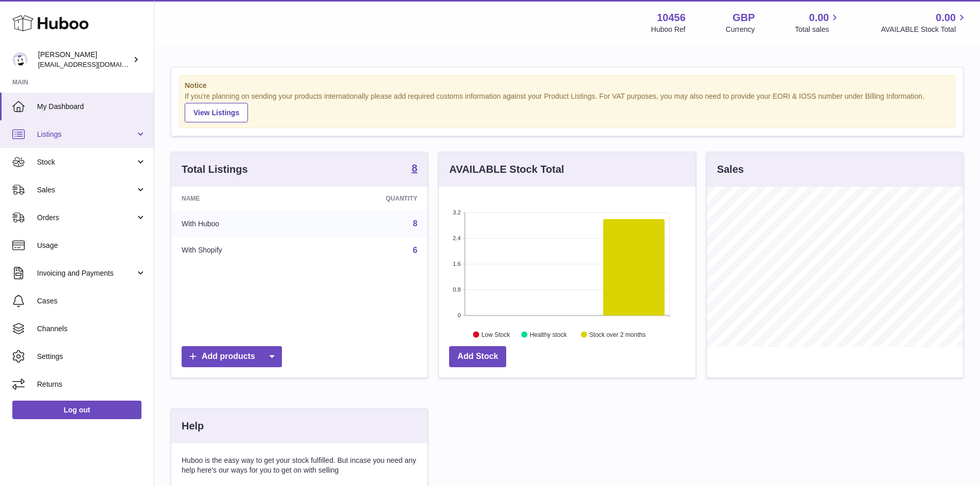  What do you see at coordinates (216, 113) in the screenshot?
I see `a: View Listings` at bounding box center [216, 113].